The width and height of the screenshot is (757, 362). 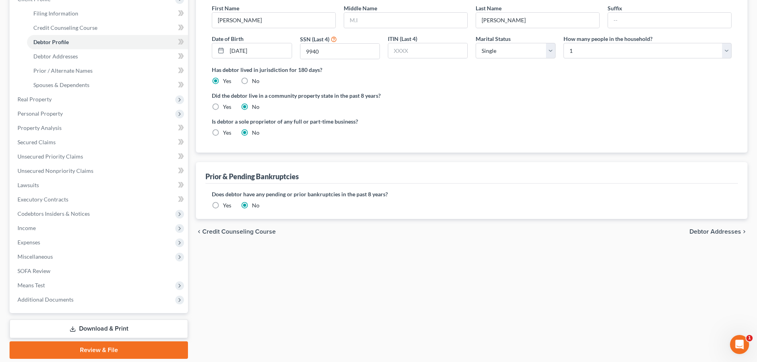 I want to click on i: chevron_right, so click(x=744, y=232).